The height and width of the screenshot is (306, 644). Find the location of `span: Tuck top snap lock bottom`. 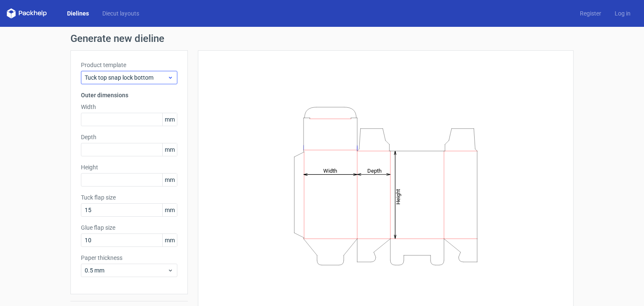

span: Tuck top snap lock bottom is located at coordinates (126, 77).